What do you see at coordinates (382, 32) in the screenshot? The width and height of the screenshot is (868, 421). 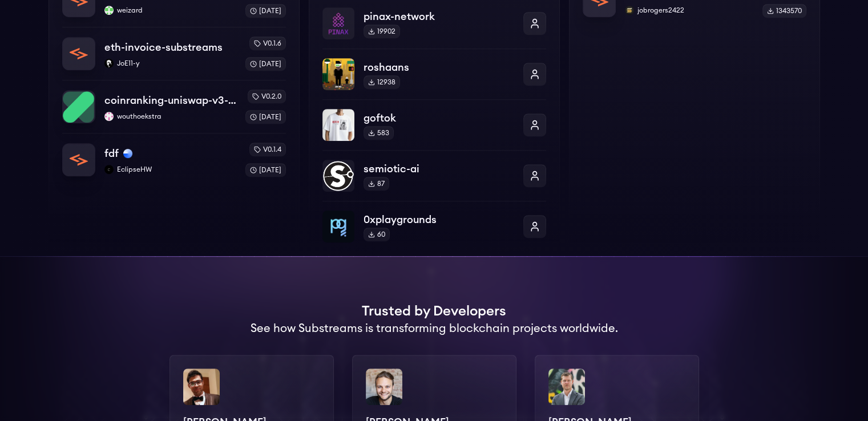 I see `div: 19902` at bounding box center [382, 32].